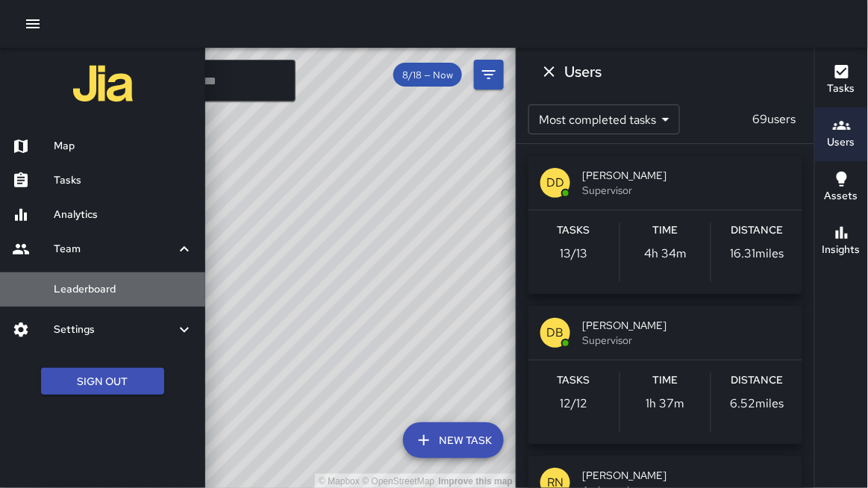 This screenshot has width=868, height=488. I want to click on p: 69 users, so click(774, 119).